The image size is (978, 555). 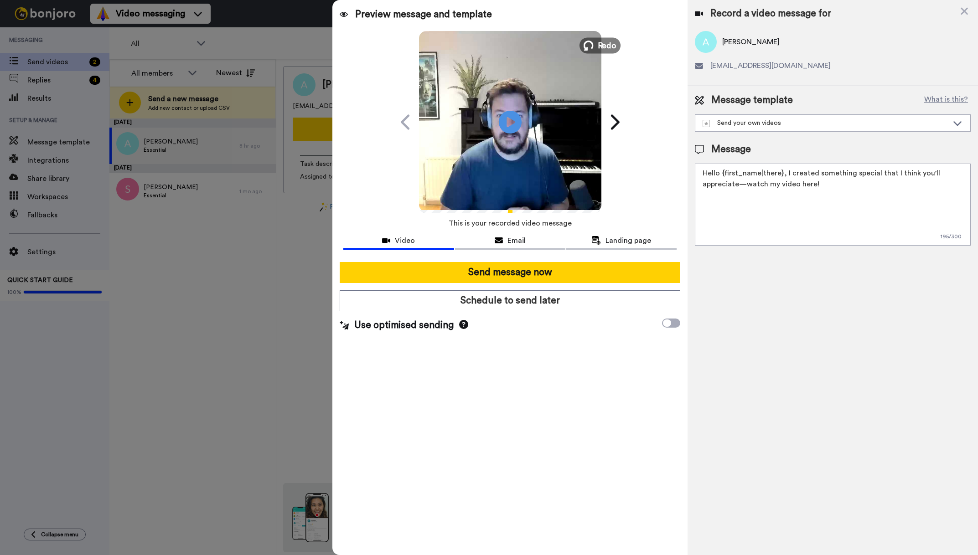 What do you see at coordinates (752, 100) in the screenshot?
I see `span: Message template` at bounding box center [752, 100].